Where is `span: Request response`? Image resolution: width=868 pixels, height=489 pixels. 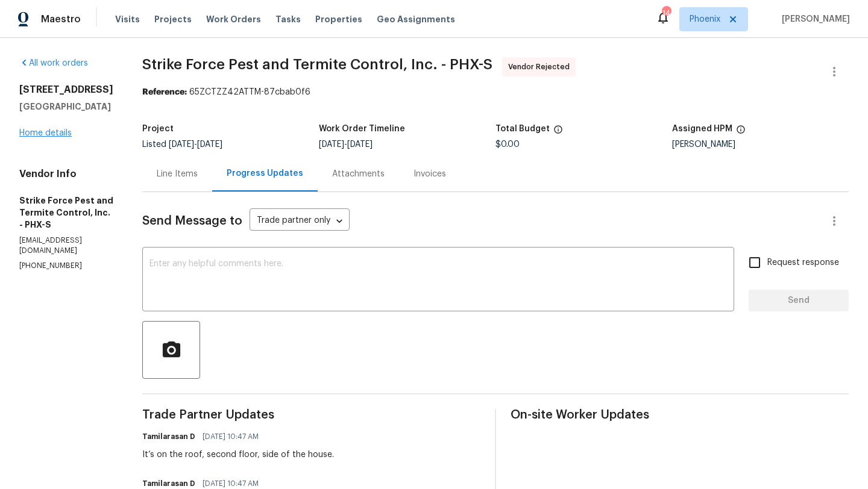 span: Request response is located at coordinates (803, 262).